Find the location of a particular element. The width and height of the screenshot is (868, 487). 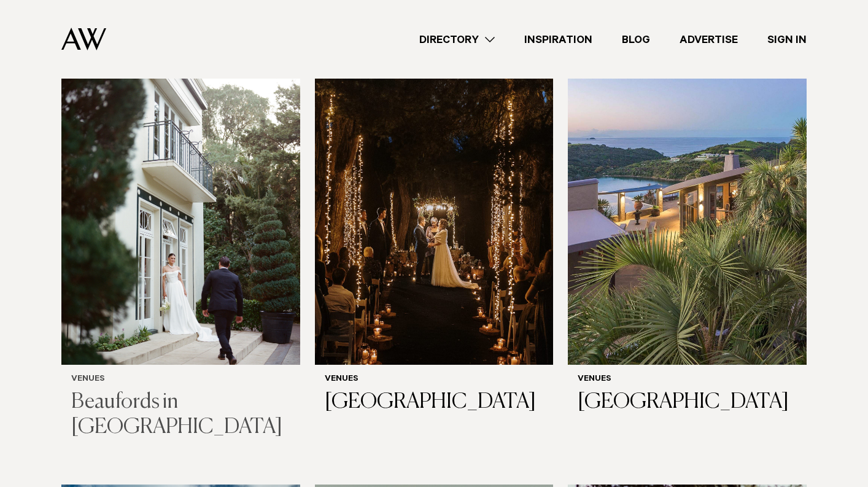

a: Inspiration is located at coordinates (558, 39).